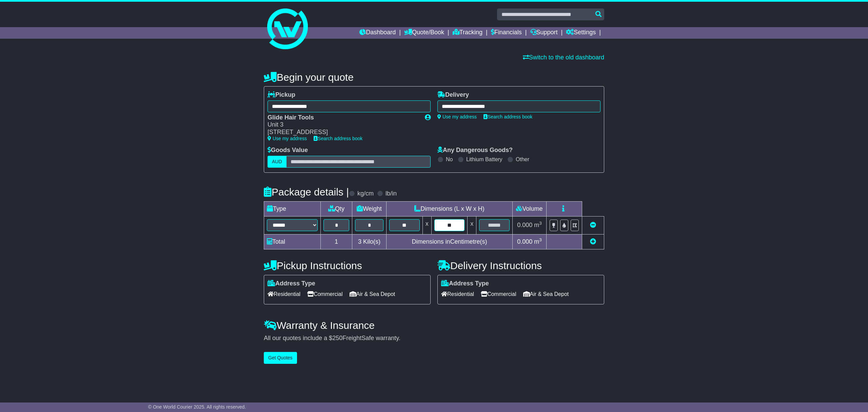 Image resolution: width=868 pixels, height=412 pixels. I want to click on h4: Begin your quote, so click(434, 77).